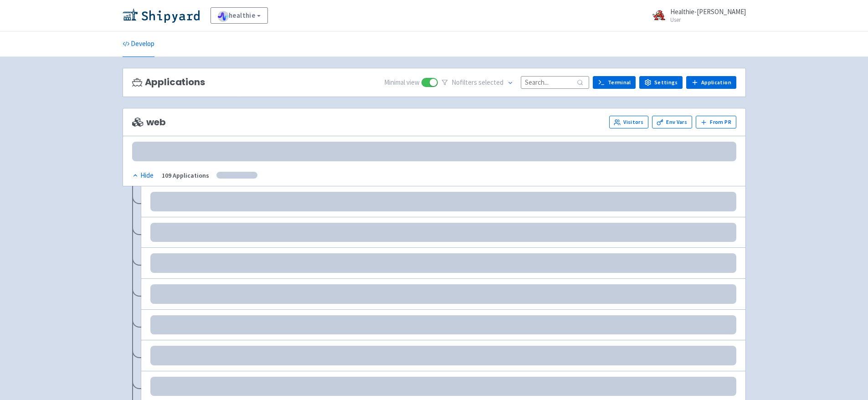 The image size is (868, 400). Describe the element at coordinates (139, 44) in the screenshot. I see `a: Develop` at that location.